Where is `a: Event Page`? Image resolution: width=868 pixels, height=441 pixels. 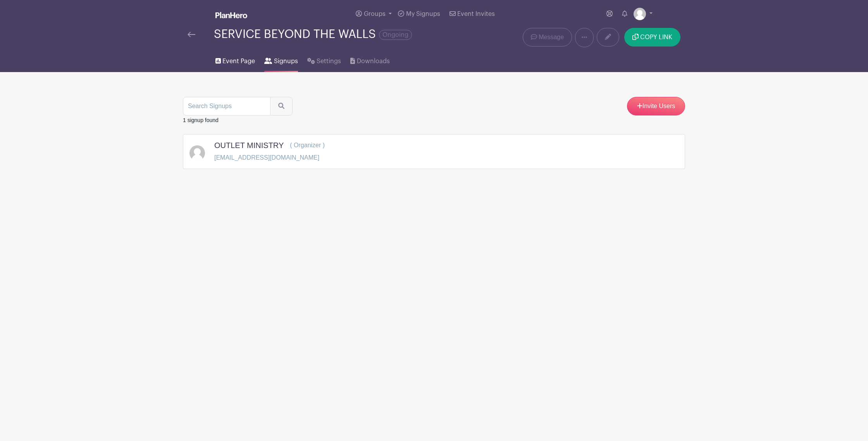
a: Event Page is located at coordinates (235, 60).